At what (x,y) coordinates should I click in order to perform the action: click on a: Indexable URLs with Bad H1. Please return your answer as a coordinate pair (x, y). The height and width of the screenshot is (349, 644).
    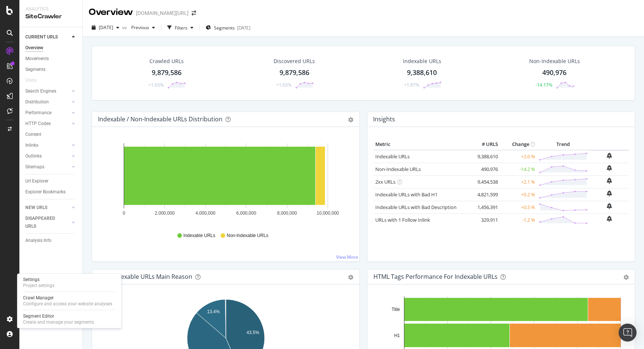
    Looking at the image, I should click on (406, 194).